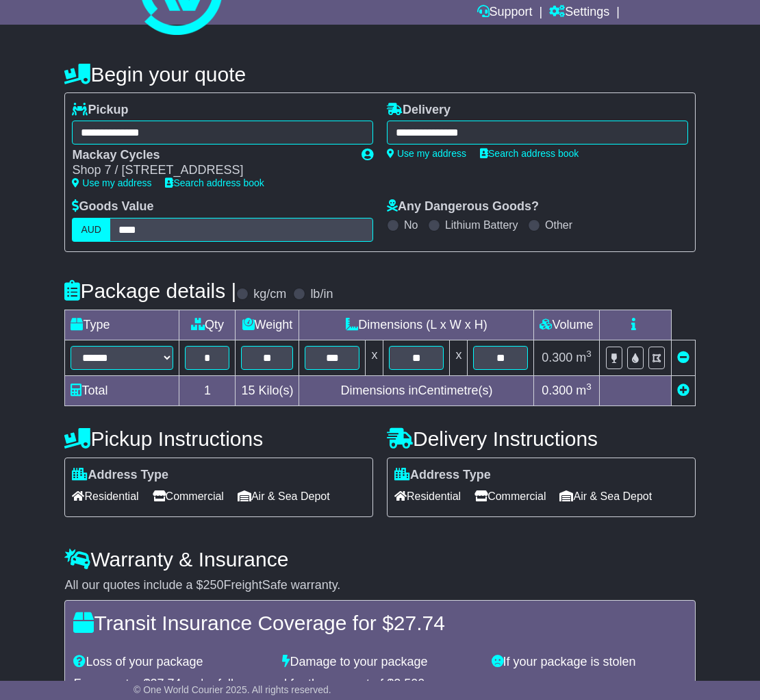 The height and width of the screenshot is (700, 760). What do you see at coordinates (218, 438) in the screenshot?
I see `h4: Pickup Instructions` at bounding box center [218, 438].